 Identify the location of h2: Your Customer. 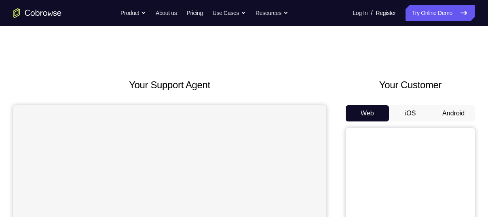
(410, 85).